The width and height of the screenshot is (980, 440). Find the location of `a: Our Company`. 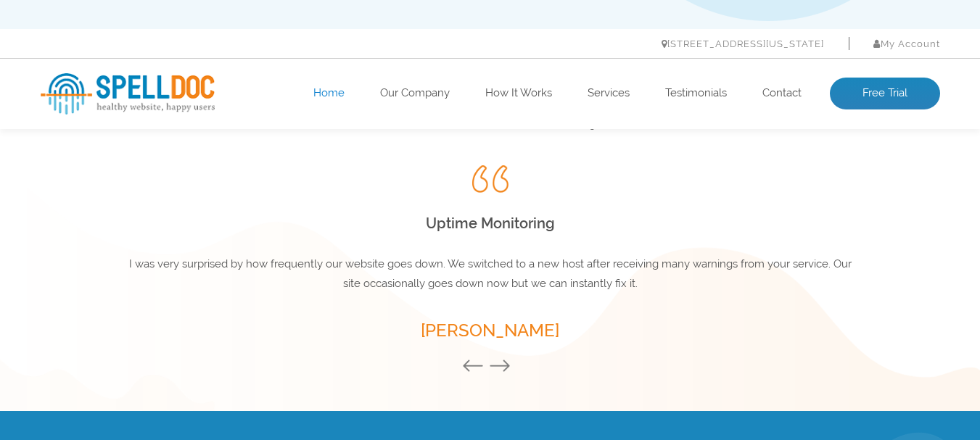

a: Our Company is located at coordinates (415, 94).